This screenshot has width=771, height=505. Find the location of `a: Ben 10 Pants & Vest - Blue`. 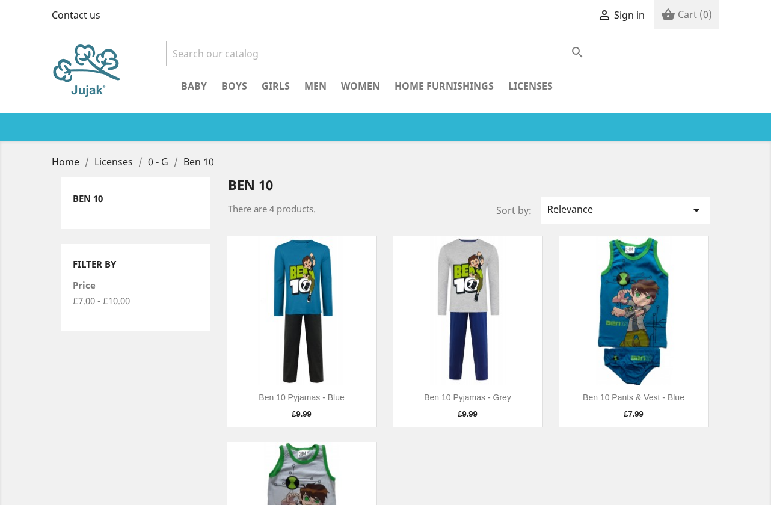

a: Ben 10 Pants & Vest - Blue is located at coordinates (633, 397).